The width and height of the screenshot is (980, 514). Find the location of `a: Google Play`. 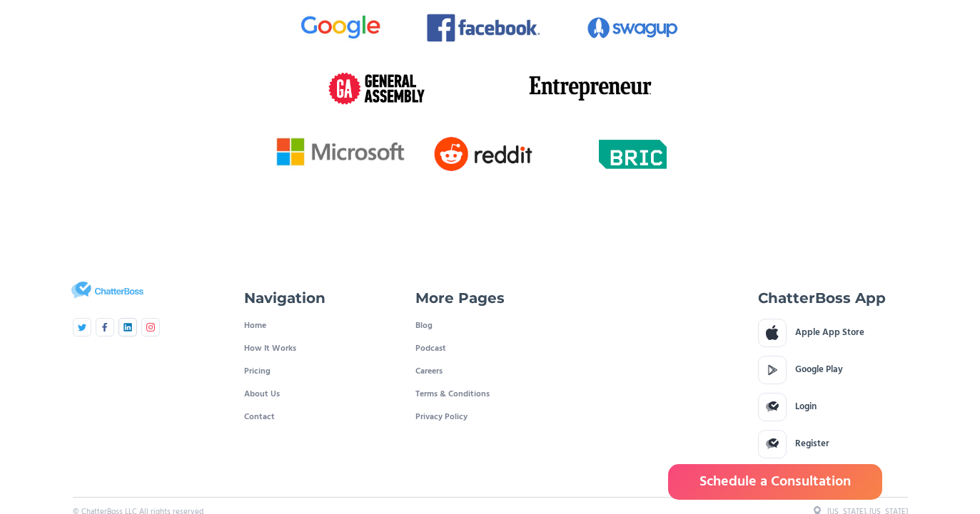

a: Google Play is located at coordinates (833, 370).